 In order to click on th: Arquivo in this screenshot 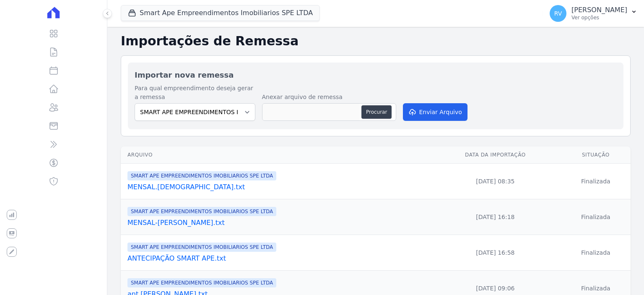, I will do `click(275, 155)`.